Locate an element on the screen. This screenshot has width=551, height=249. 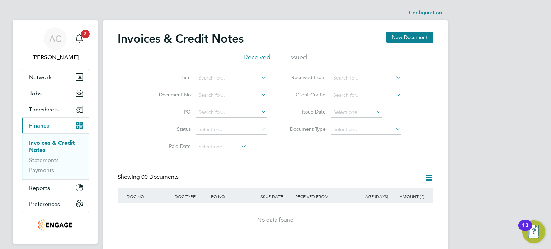
div: DOC NO is located at coordinates (149, 197).